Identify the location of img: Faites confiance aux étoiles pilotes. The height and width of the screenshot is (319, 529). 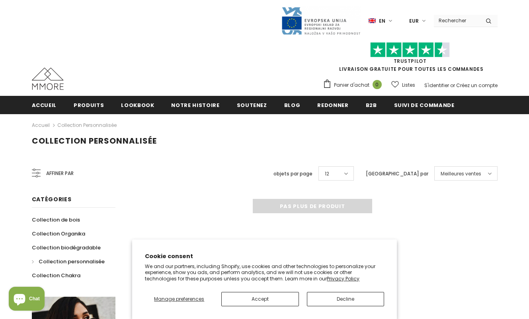
(410, 50).